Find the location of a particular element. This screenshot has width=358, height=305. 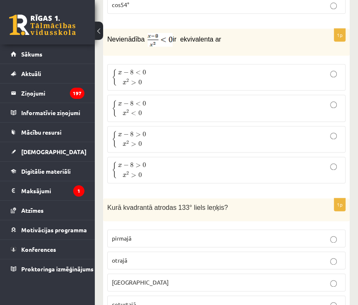

legend: Ziņojumi is located at coordinates (53, 93).